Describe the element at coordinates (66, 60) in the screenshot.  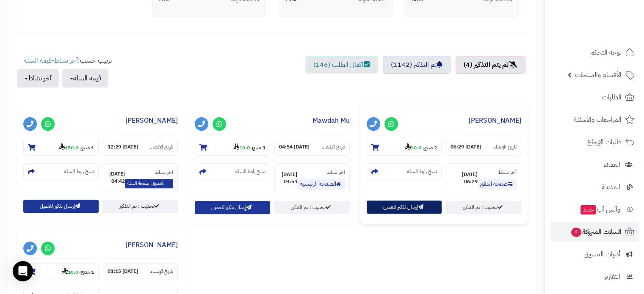
I see `a: آخر نشاط` at that location.